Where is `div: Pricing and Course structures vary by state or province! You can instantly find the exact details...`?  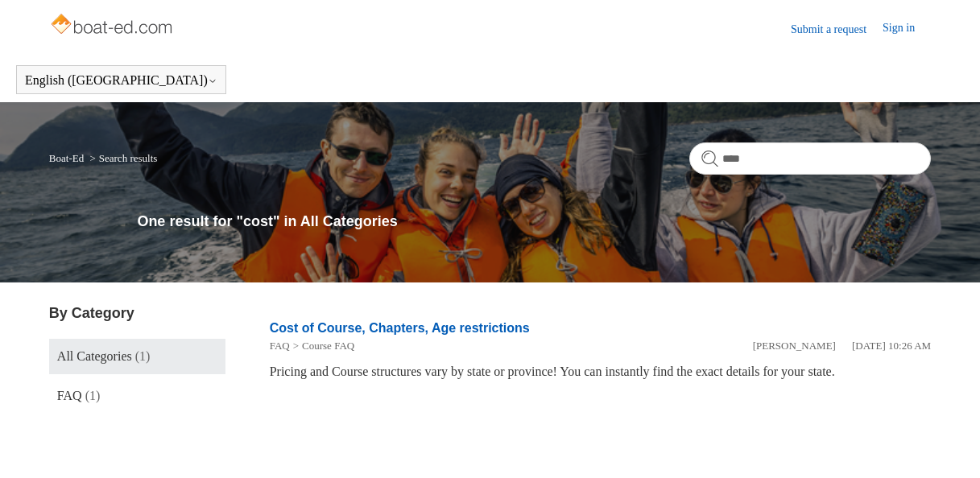 div: Pricing and Course structures vary by state or province! You can instantly find the exact details... is located at coordinates (600, 372).